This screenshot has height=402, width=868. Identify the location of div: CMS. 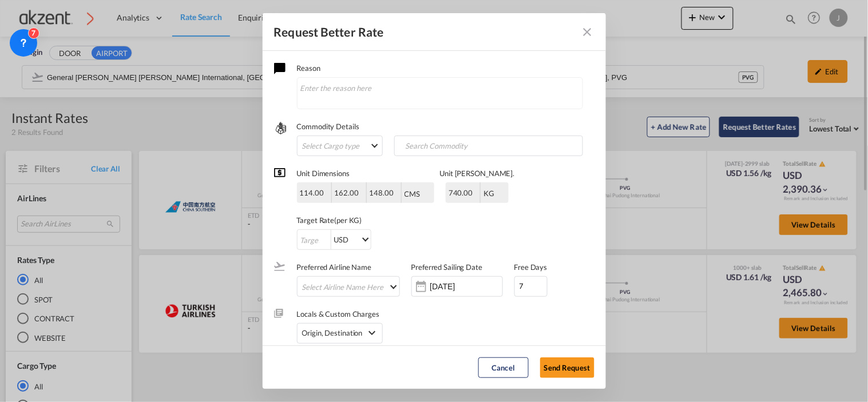
(413, 194).